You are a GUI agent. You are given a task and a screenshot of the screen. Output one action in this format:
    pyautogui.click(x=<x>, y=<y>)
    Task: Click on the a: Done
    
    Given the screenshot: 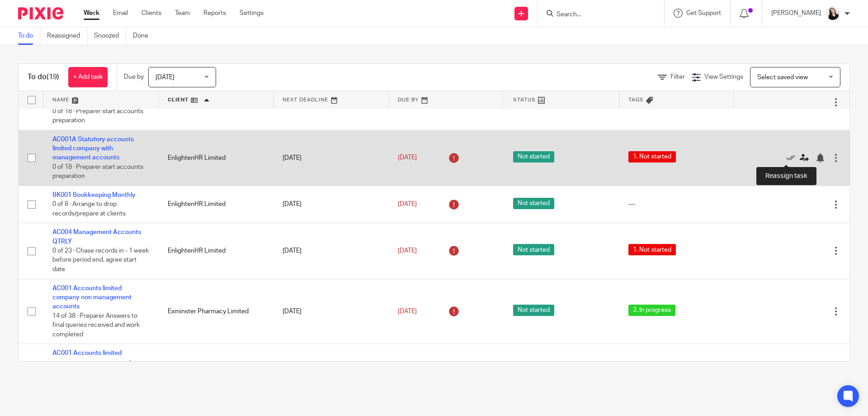 What is the action you would take?
    pyautogui.click(x=144, y=36)
    